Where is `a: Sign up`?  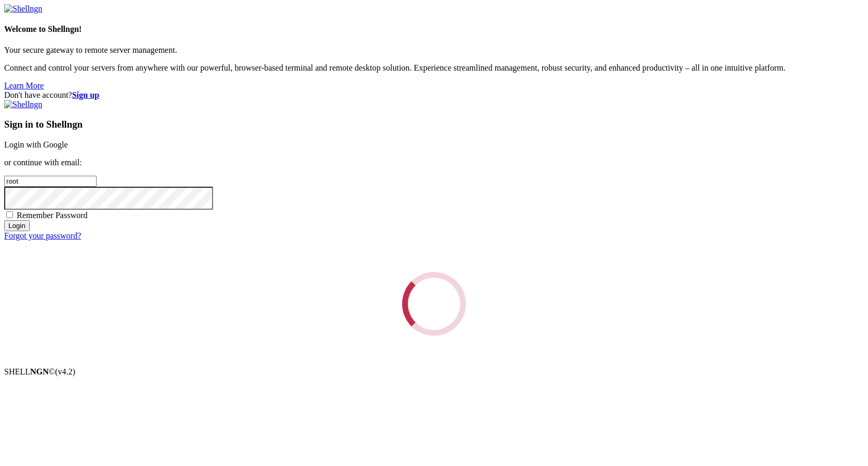
a: Sign up is located at coordinates (86, 94).